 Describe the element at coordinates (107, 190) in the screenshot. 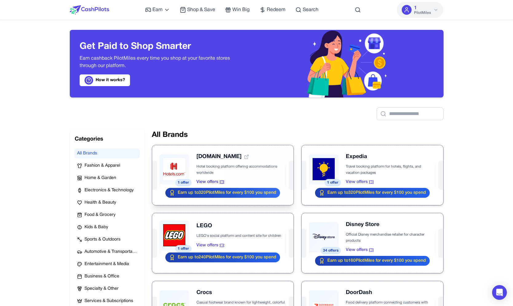

I see `button: Electronics & Technology` at that location.